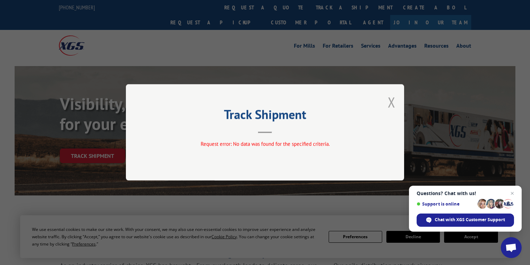 This screenshot has height=265, width=530. Describe the element at coordinates (466, 220) in the screenshot. I see `div: Chat with XGS Customer Support` at that location.